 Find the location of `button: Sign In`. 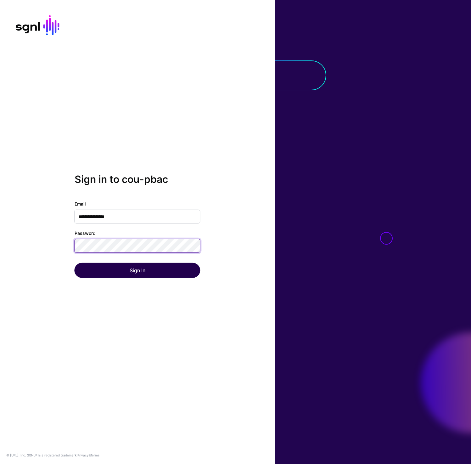

button: Sign In is located at coordinates (138, 271).